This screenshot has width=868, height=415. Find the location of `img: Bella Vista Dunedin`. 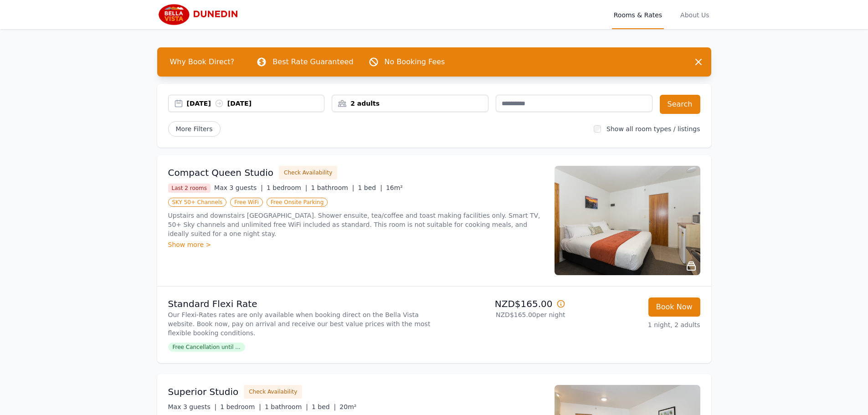

img: Bella Vista Dunedin is located at coordinates (201, 14).